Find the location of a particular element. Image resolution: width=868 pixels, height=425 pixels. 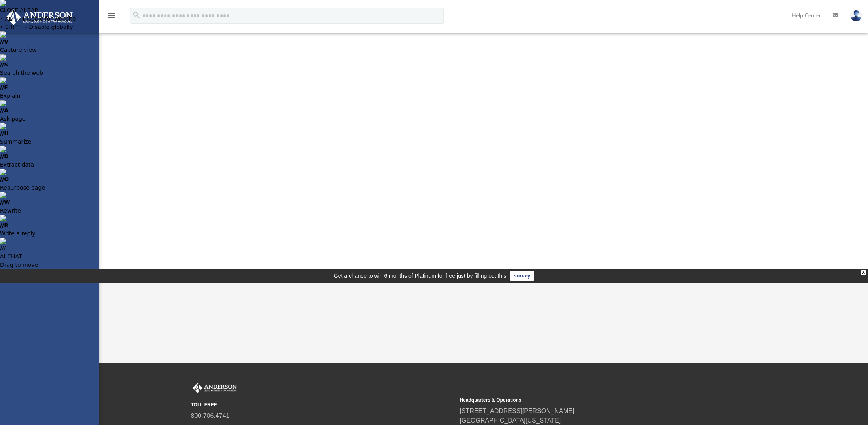

div: close is located at coordinates (863, 272).